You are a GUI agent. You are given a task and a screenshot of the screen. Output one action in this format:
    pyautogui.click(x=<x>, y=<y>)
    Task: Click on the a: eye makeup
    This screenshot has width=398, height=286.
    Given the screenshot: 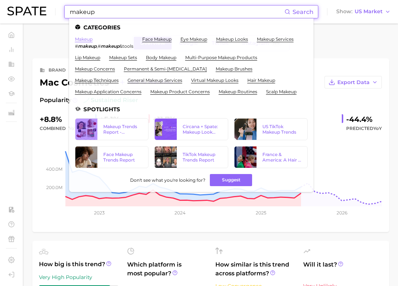 What is the action you would take?
    pyautogui.click(x=194, y=39)
    